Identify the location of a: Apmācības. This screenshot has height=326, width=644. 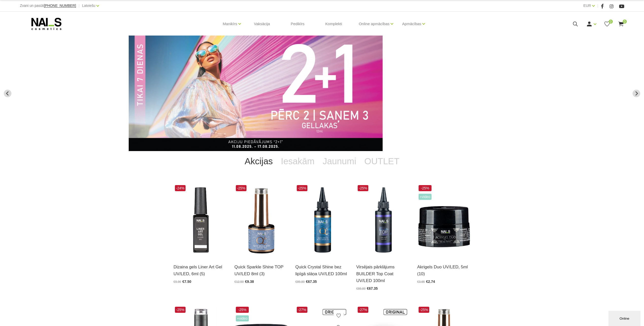
(411, 24).